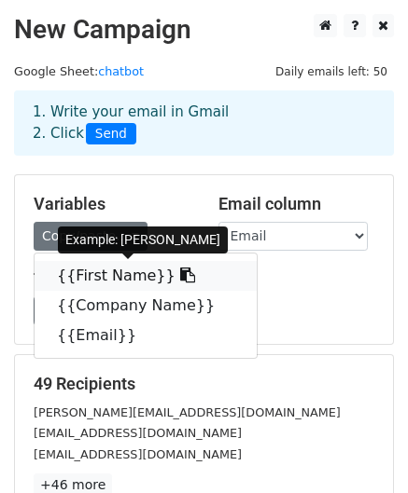 The width and height of the screenshot is (408, 493). I want to click on a: Daily emails left: 50, so click(331, 71).